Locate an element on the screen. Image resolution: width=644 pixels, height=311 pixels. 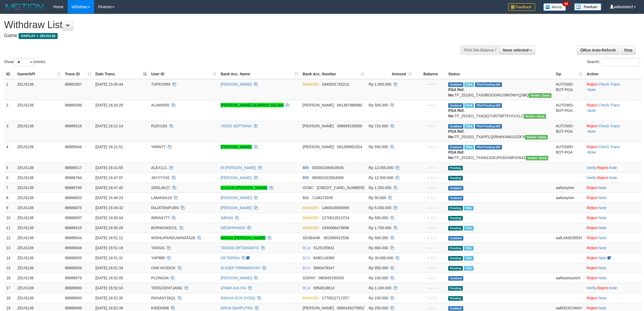
span: 88886955 is located at coordinates (73, 258).